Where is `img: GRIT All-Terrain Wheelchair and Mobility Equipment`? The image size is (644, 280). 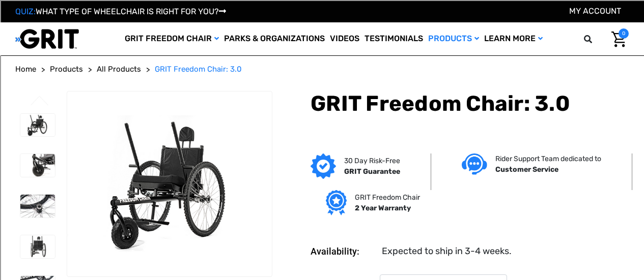 img: GRIT All-Terrain Wheelchair and Mobility Equipment is located at coordinates (47, 39).